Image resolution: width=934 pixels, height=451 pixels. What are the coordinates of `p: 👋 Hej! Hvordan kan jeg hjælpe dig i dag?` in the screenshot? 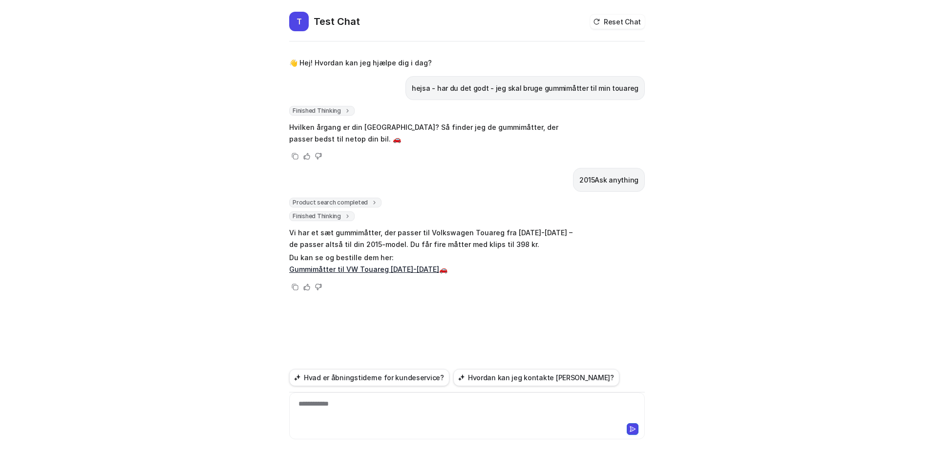 It's located at (360, 63).